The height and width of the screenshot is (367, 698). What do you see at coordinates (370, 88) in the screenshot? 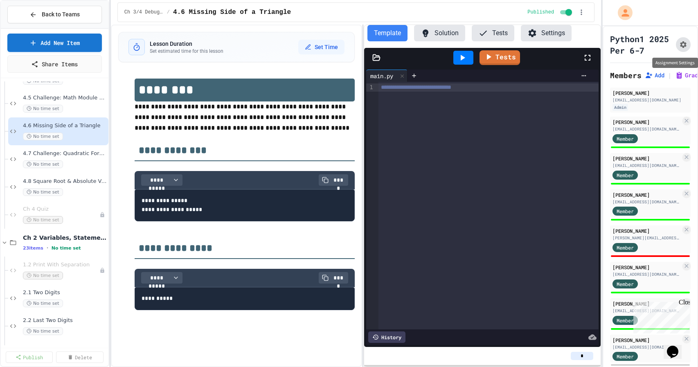
I see `div: 1` at bounding box center [370, 88].